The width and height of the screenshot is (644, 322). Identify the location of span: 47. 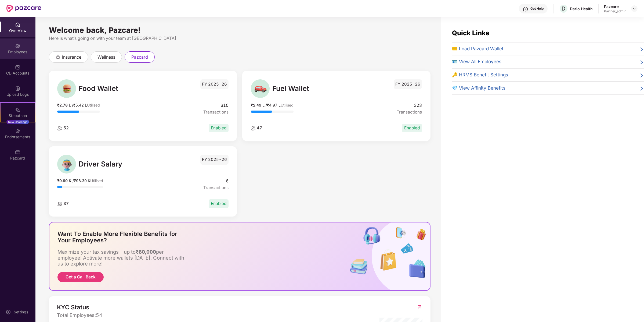
(259, 128).